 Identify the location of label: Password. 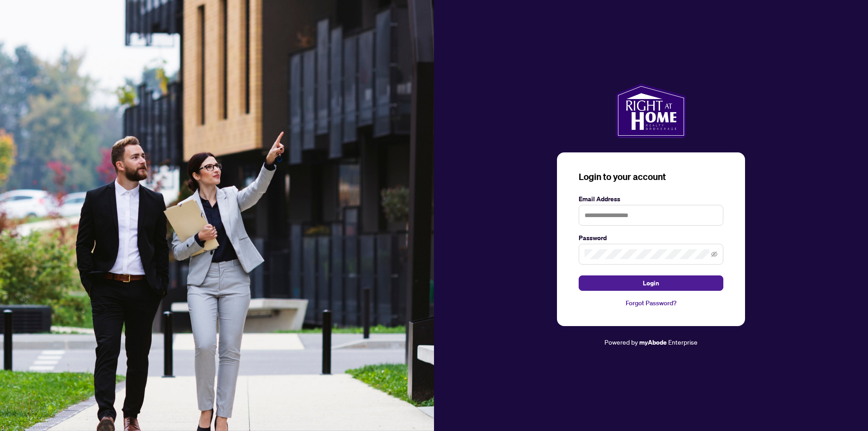
(651, 238).